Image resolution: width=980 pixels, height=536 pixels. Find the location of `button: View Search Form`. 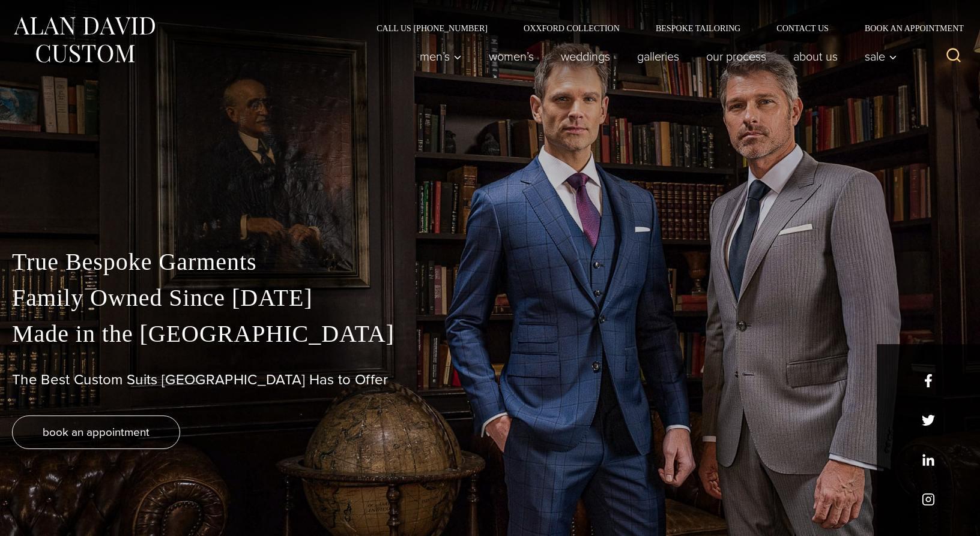

button: View Search Form is located at coordinates (953, 57).